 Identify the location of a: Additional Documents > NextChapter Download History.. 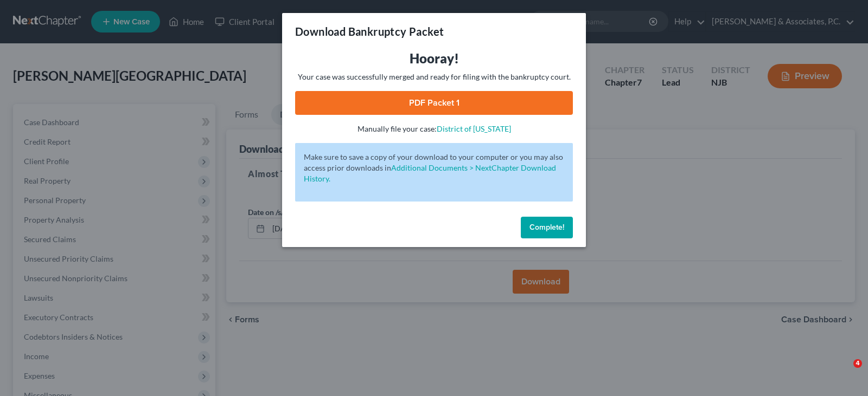
(430, 173).